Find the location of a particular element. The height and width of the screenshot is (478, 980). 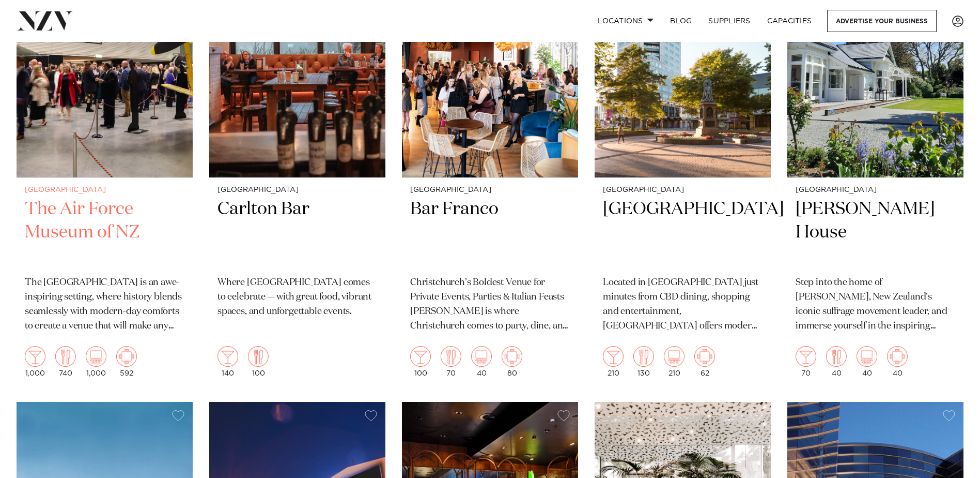

h2: The Air Force Museum of NZ is located at coordinates (104, 232).